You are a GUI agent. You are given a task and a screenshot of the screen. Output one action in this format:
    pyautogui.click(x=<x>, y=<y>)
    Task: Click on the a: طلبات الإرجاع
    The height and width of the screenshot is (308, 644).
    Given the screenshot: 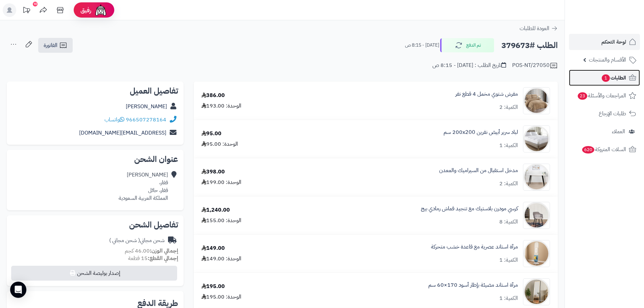 What is the action you would take?
    pyautogui.click(x=604, y=114)
    